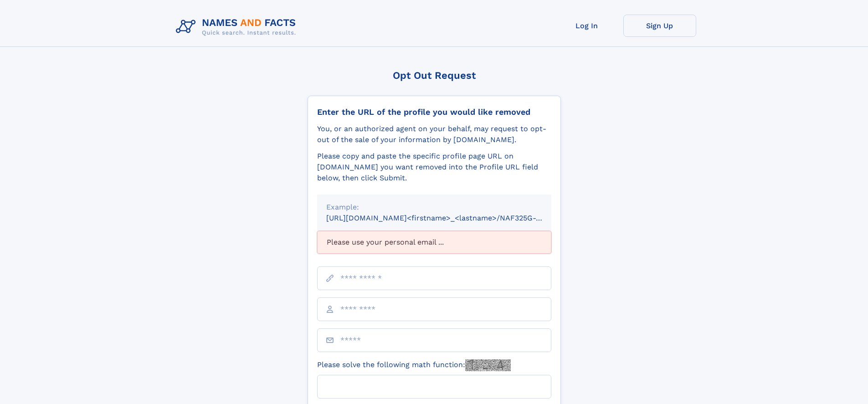  Describe the element at coordinates (434, 135) in the screenshot. I see `div: You, or an authorized agent on your behalf, may request to opt-out of the sale of your informatio...` at that location.